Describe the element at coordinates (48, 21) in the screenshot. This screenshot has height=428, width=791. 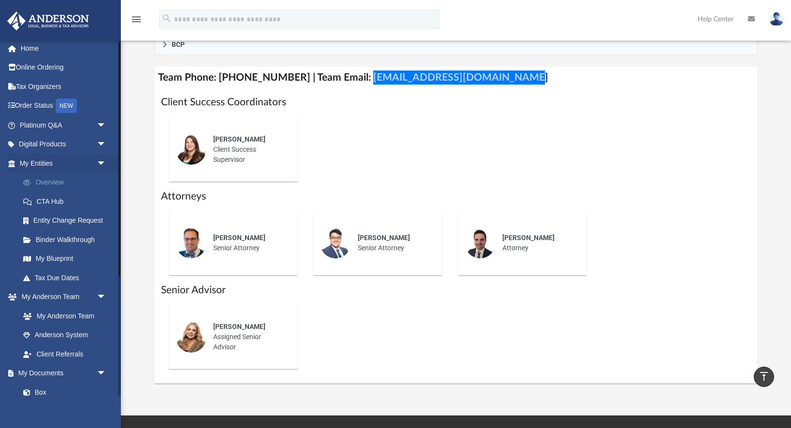
I see `img: Anderson Advisors Platinum Portal` at that location.